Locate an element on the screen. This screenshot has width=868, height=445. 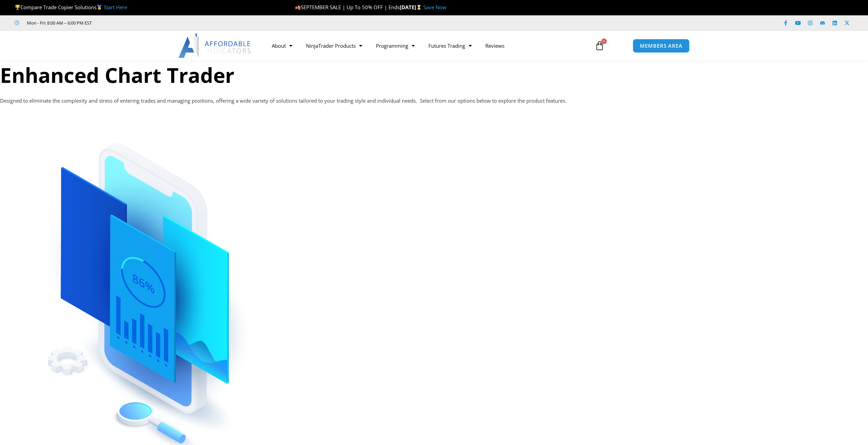
span: MEMBERS AREA is located at coordinates (661, 46).